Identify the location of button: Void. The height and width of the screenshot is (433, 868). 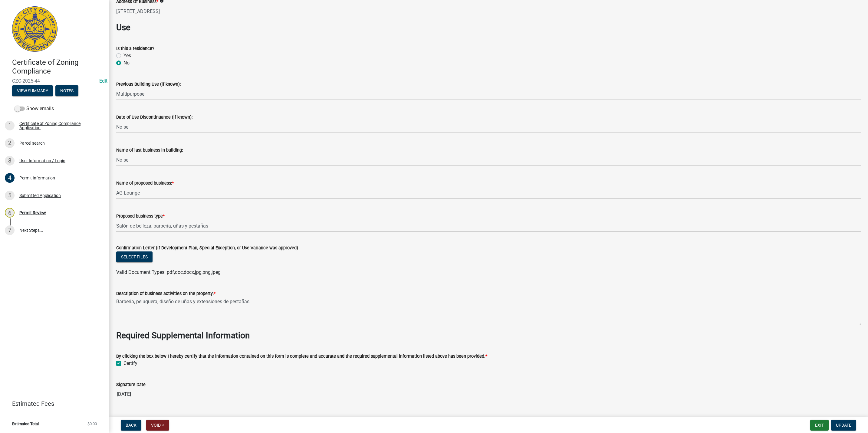
(158, 425).